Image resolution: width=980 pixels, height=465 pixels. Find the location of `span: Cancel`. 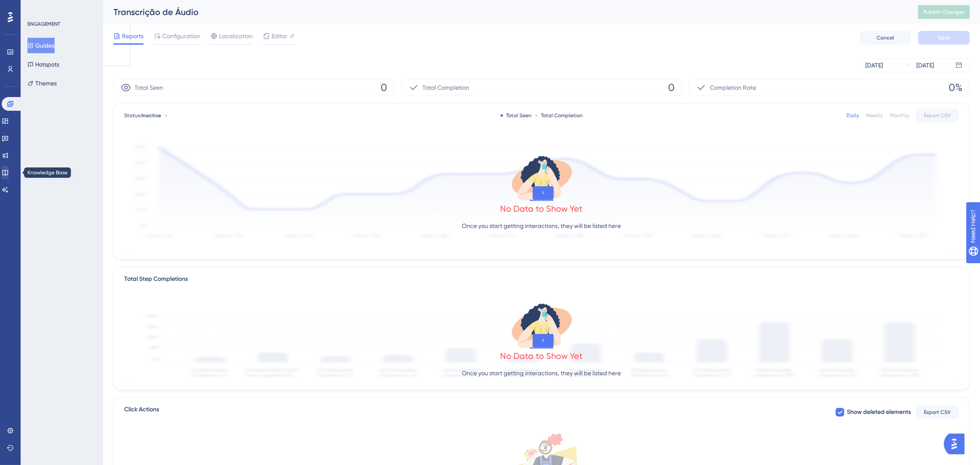

span: Cancel is located at coordinates (885, 38).